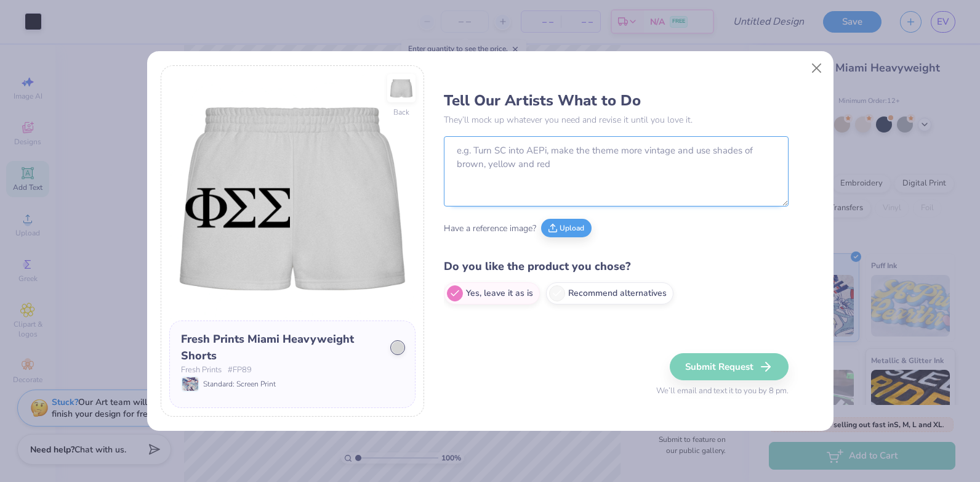  What do you see at coordinates (401, 88) in the screenshot?
I see `img: Back` at bounding box center [401, 88].